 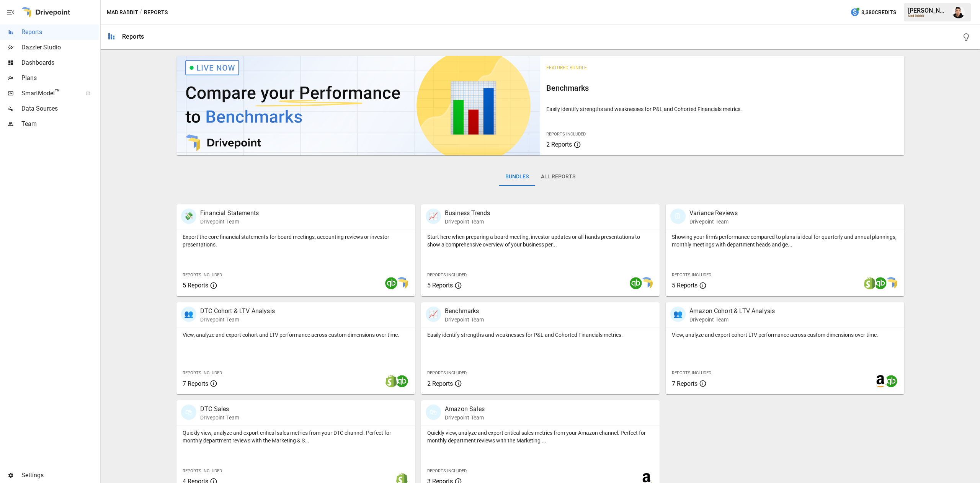 What do you see at coordinates (220, 410) in the screenshot?
I see `p: DTC Sales` at bounding box center [220, 410].